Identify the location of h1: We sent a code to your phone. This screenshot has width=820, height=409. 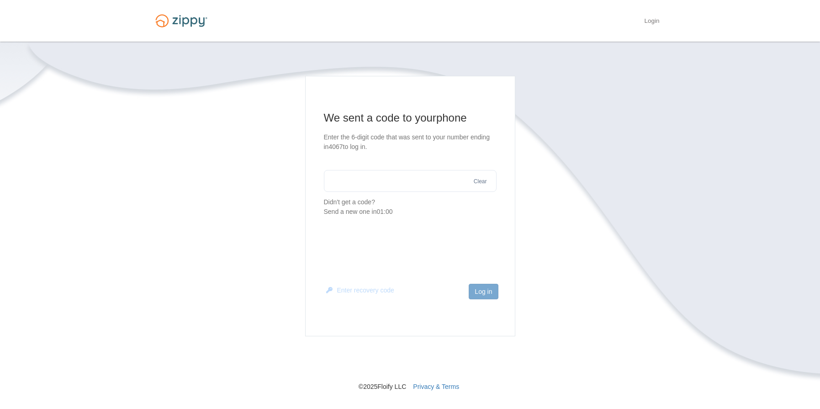
(410, 118).